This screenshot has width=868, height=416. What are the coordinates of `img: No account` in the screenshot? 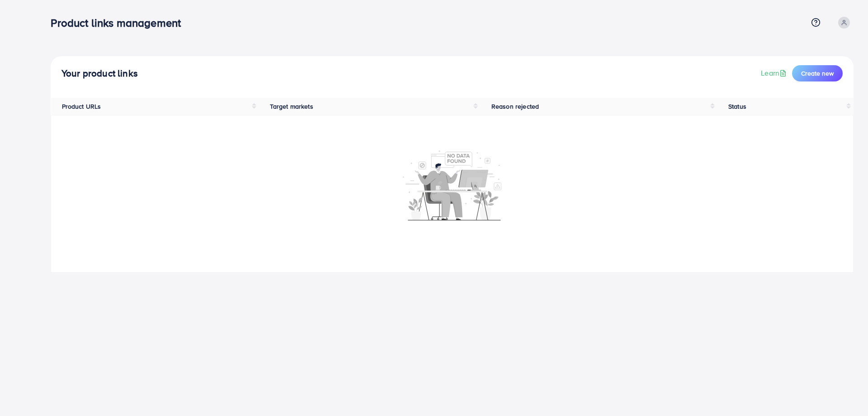 It's located at (452, 185).